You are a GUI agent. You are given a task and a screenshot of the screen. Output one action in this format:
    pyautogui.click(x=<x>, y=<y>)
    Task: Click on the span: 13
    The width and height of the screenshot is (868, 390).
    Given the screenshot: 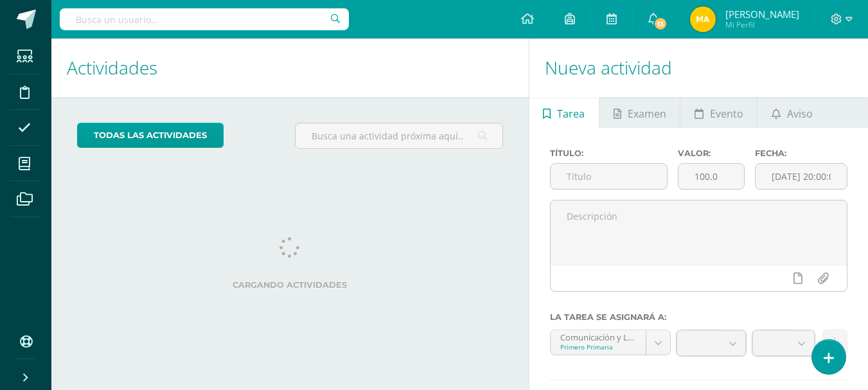 What is the action you would take?
    pyautogui.click(x=660, y=24)
    